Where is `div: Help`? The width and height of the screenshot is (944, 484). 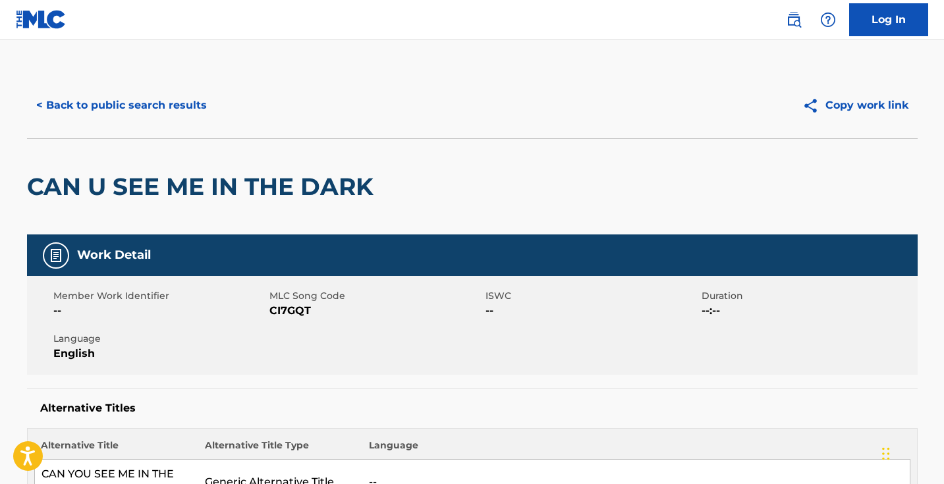 div: Help is located at coordinates (828, 20).